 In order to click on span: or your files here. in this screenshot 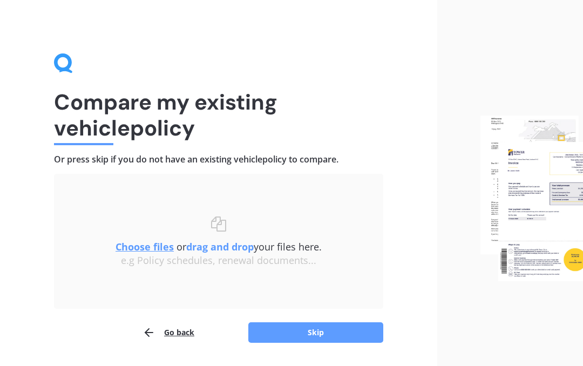, I will do `click(219, 247)`.